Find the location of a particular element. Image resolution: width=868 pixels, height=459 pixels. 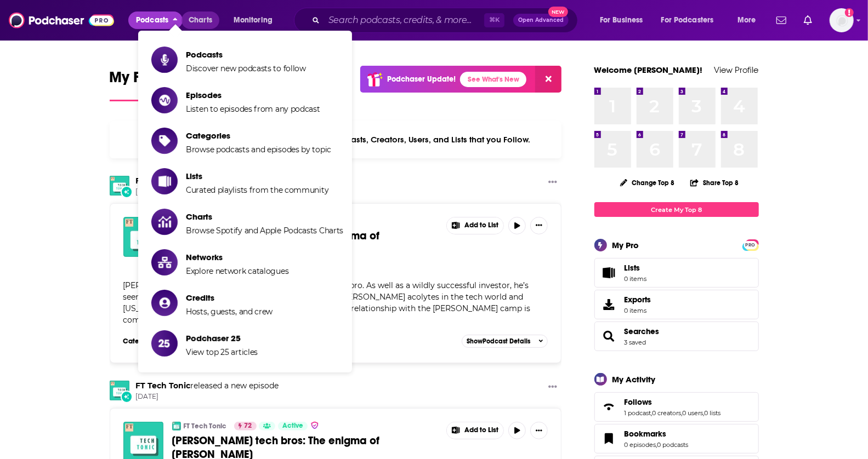

button: Show profile menu is located at coordinates (842, 20).